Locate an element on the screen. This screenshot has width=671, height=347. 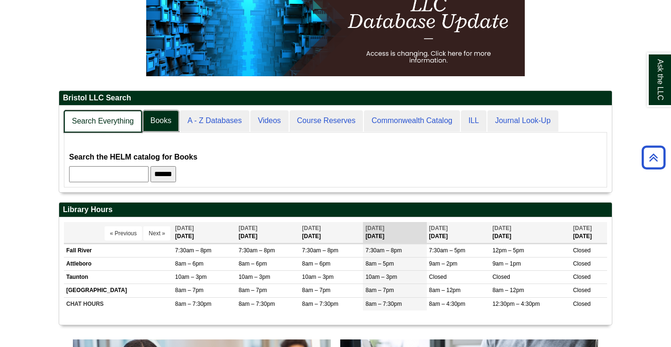
a: Commonwealth Catalog is located at coordinates (412, 121).